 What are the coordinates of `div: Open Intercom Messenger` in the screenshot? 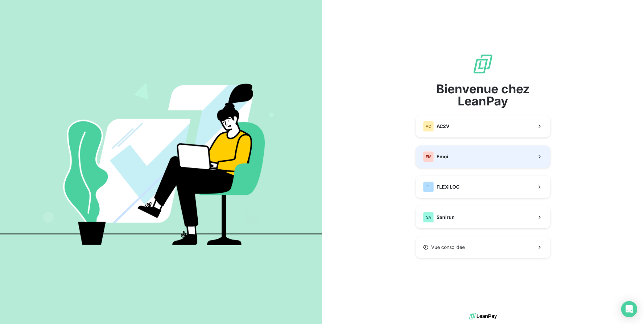 It's located at (630, 309).